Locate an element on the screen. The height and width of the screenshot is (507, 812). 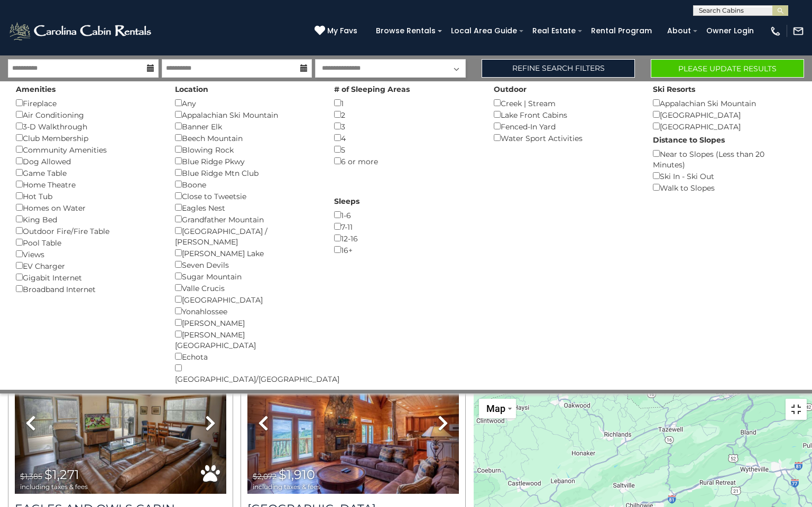
div: 2 is located at coordinates (405, 115).